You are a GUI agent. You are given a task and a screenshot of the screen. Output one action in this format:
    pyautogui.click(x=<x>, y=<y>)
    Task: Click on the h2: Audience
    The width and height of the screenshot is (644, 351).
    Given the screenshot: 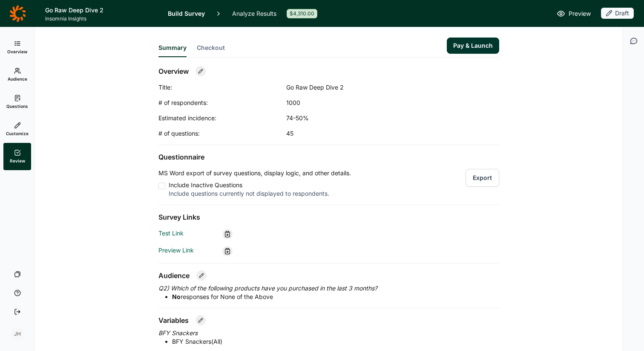 What is the action you would take?
    pyautogui.click(x=174, y=275)
    